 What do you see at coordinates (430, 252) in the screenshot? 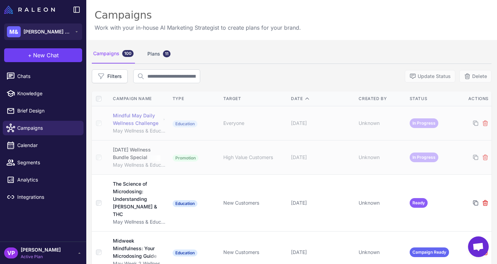
I see `span: Campaign Ready` at bounding box center [430, 252].